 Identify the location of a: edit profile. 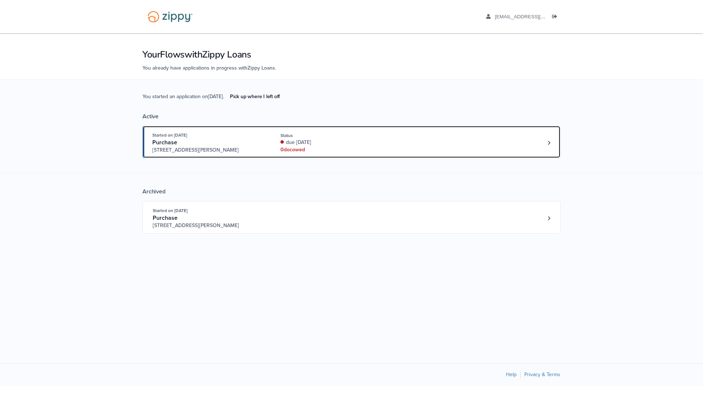
(533, 18).